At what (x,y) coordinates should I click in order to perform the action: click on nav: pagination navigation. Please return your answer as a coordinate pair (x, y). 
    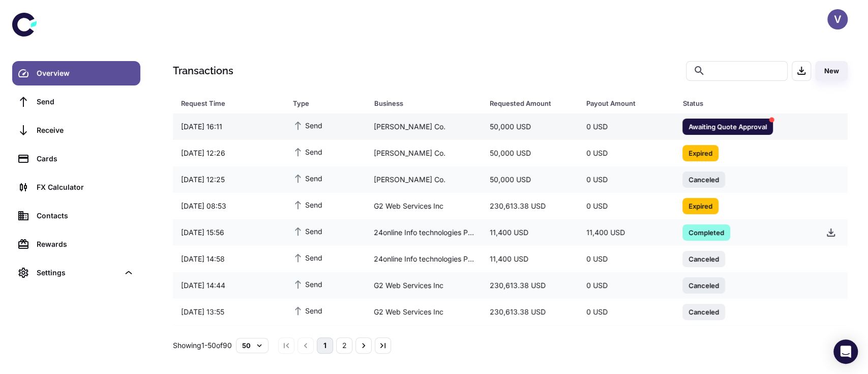
    Looking at the image, I should click on (334, 345).